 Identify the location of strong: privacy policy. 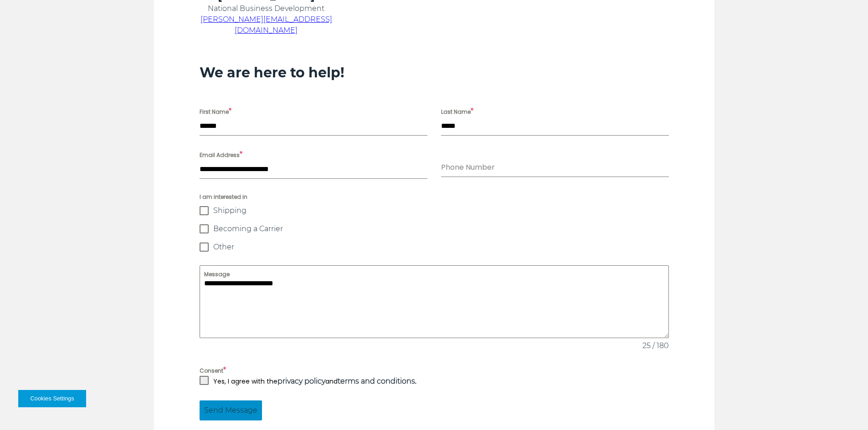
(301, 381).